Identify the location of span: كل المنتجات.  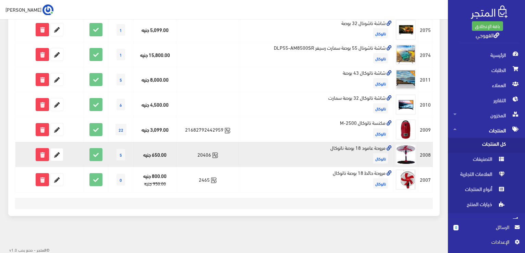
(479, 145).